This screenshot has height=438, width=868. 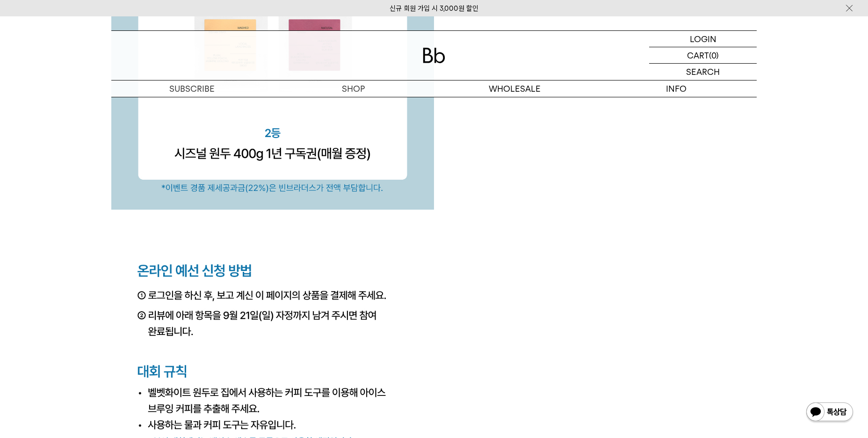 I want to click on img: 카카오톡 채널 1:1 채팅 버튼, so click(x=830, y=413).